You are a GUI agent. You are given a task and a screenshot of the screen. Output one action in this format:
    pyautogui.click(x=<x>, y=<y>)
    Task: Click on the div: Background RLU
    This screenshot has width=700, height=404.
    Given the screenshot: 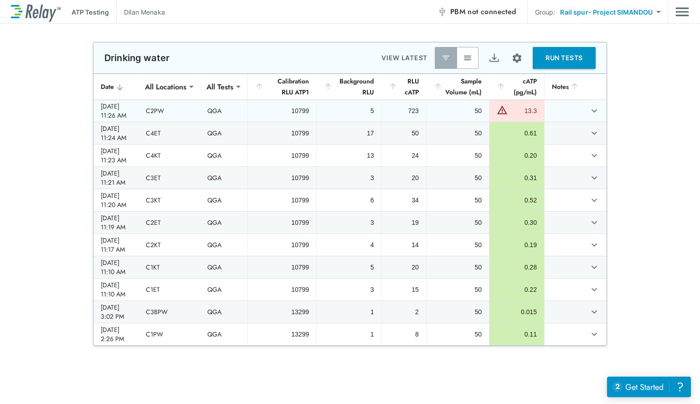 What is the action you would take?
    pyautogui.click(x=349, y=87)
    